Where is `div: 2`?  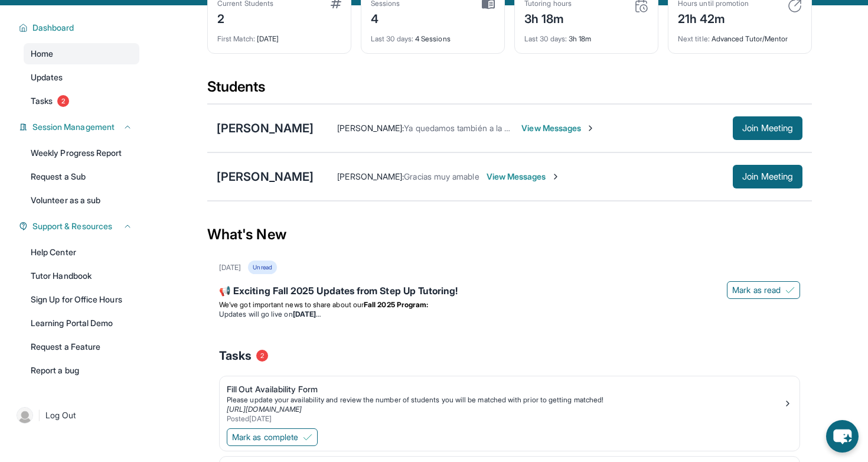
div: 2 is located at coordinates (245, 18).